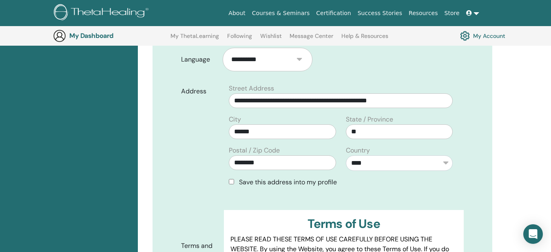  I want to click on a: Following, so click(239, 39).